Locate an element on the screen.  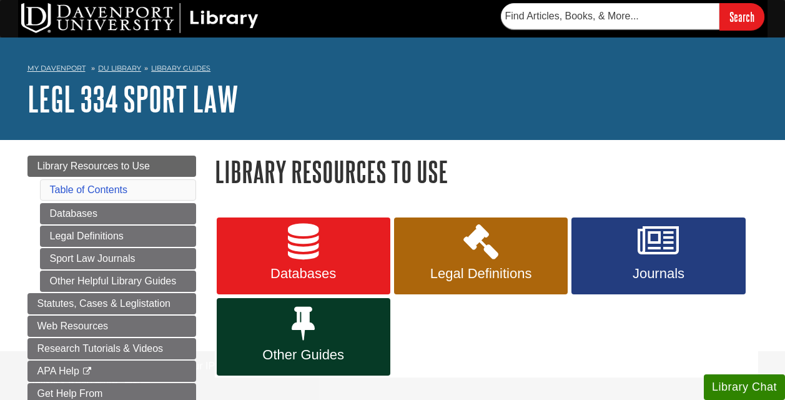
span: Library Resources to Use is located at coordinates (94, 166).